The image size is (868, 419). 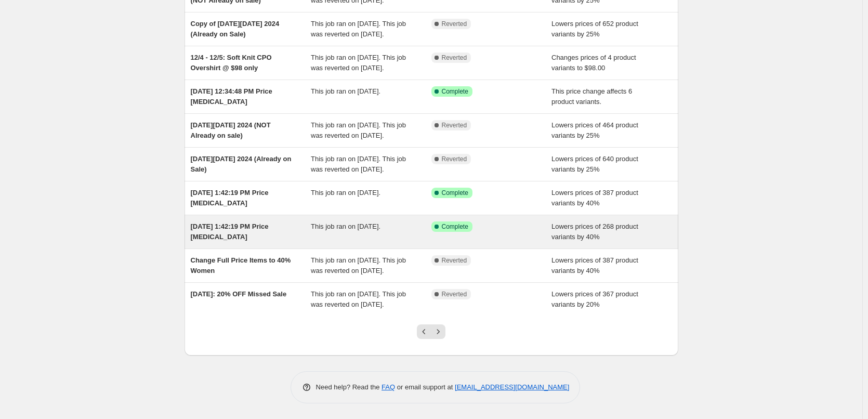 I want to click on span: 12/4 - 12/5: Soft Knit CPO Overshirt @ $98 only, so click(x=232, y=63).